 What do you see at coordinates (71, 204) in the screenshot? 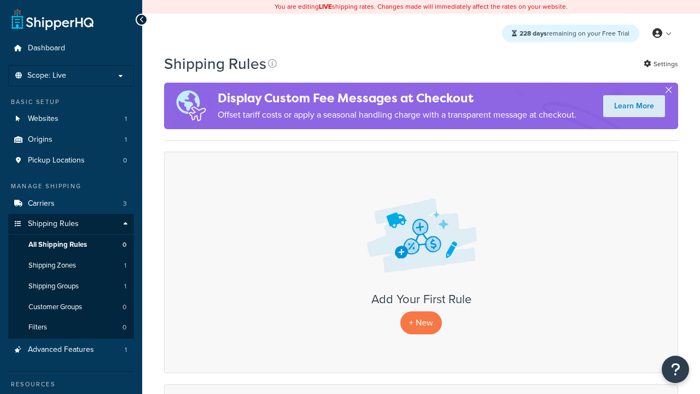
I see `li: Carriers` at bounding box center [71, 204].